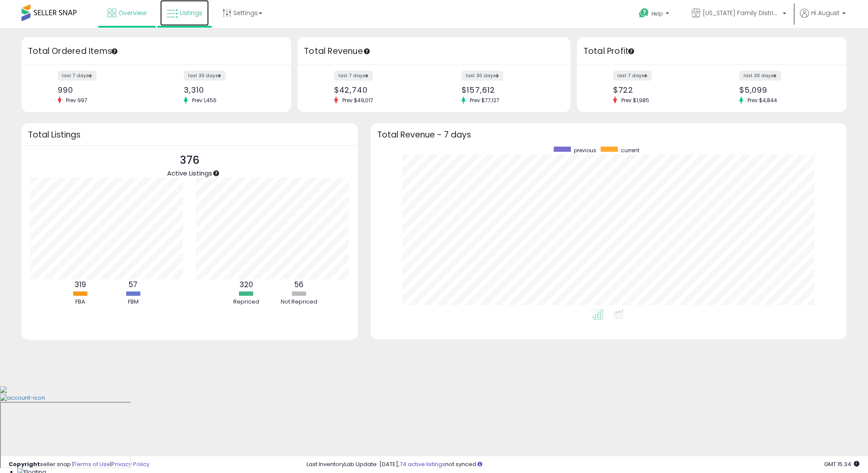 The width and height of the screenshot is (868, 473). I want to click on span: Prev: $49,017, so click(358, 100).